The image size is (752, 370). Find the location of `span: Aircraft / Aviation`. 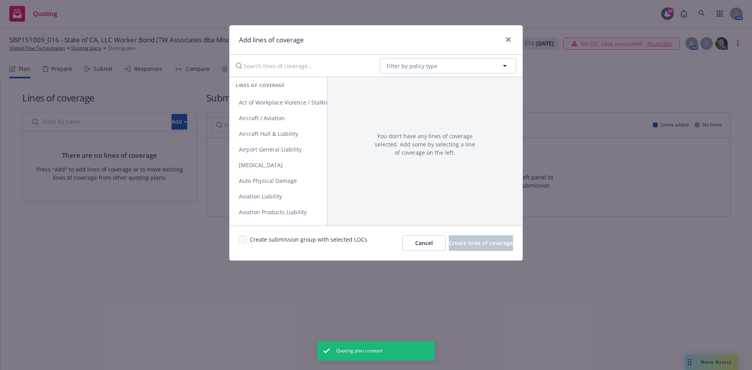

span: Aircraft / Aviation is located at coordinates (262, 118).